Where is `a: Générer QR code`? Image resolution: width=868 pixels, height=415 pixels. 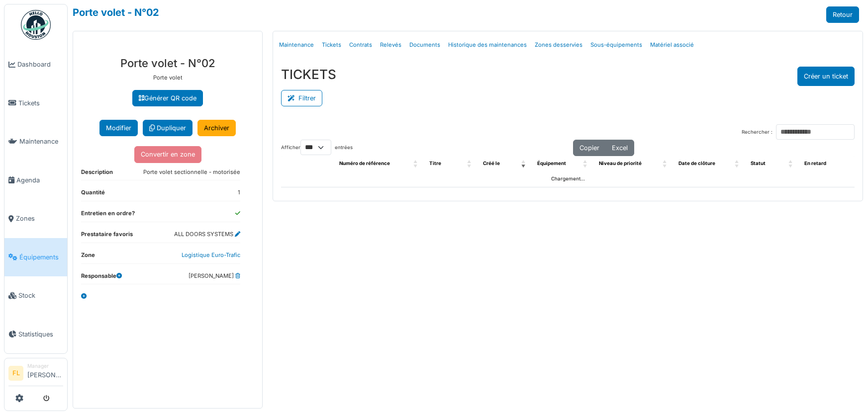
a: Générer QR code is located at coordinates (168, 98).